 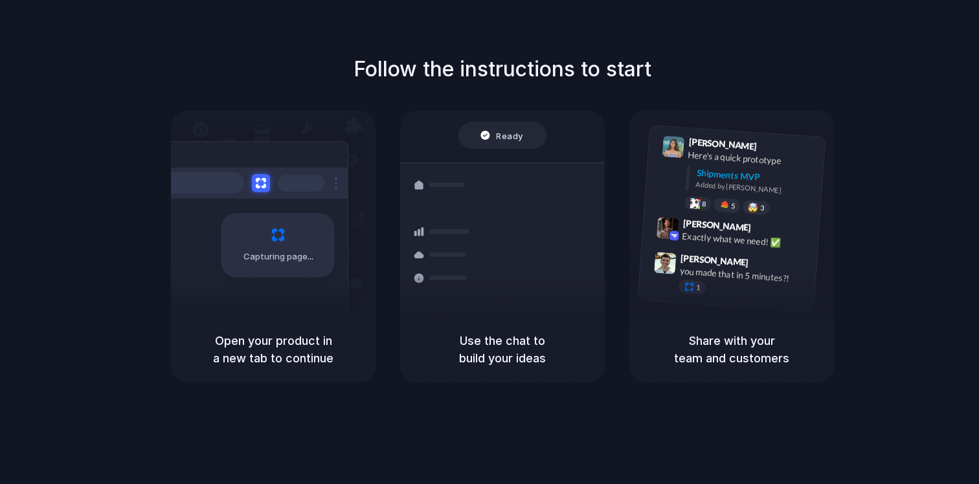 What do you see at coordinates (765, 265) in the screenshot?
I see `span: 9:47 AM` at bounding box center [765, 265].